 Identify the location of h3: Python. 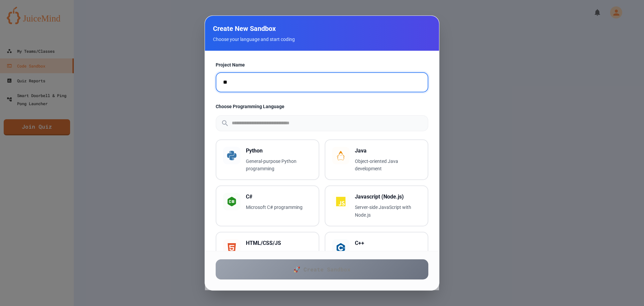
(279, 151).